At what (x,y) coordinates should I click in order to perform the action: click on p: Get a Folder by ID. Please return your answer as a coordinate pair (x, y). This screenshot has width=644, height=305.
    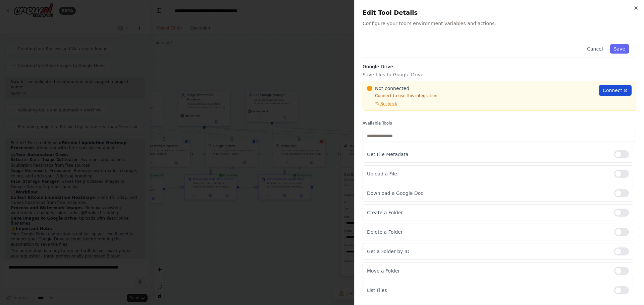
    Looking at the image, I should click on (488, 252).